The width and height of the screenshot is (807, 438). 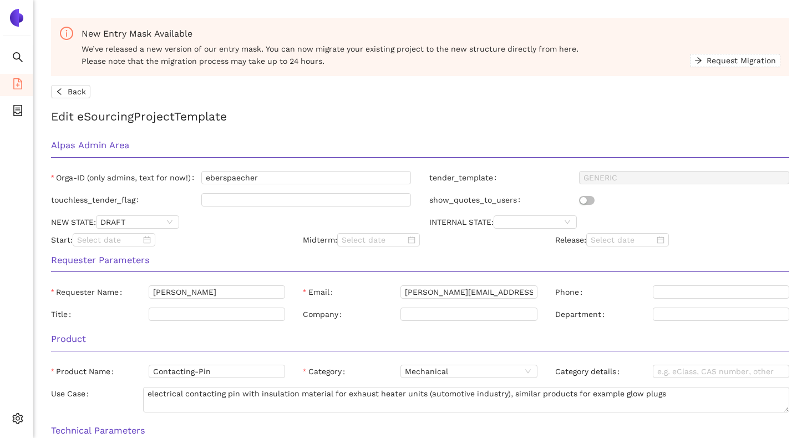 I want to click on label: Requester Name, so click(x=89, y=292).